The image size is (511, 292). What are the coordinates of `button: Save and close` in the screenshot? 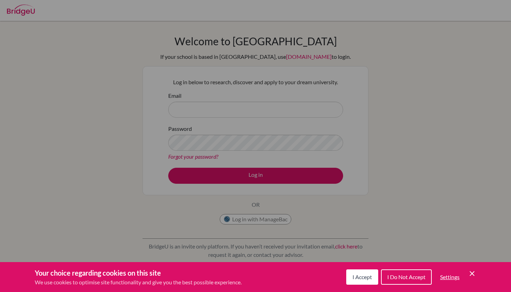 It's located at (472, 273).